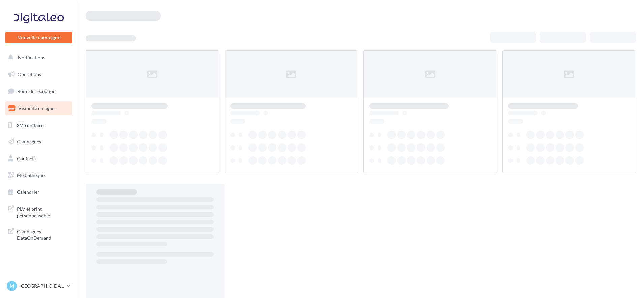 This screenshot has width=644, height=298. What do you see at coordinates (39, 234) in the screenshot?
I see `a: Campagnes DataOnDemand` at bounding box center [39, 234].